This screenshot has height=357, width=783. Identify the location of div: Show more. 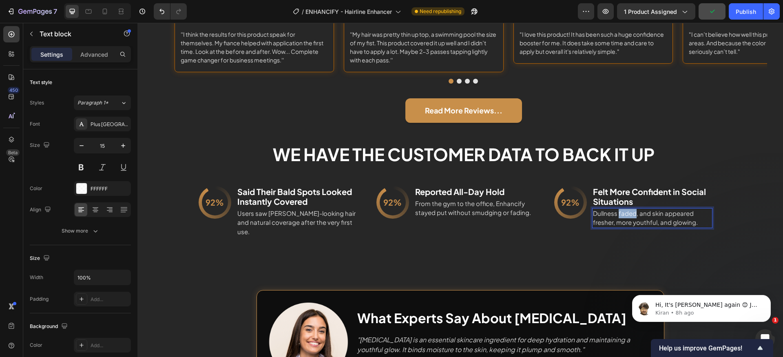
(80, 231).